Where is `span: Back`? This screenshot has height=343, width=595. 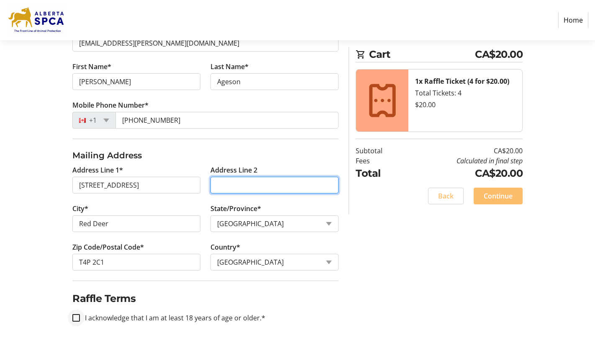 span: Back is located at coordinates (446, 196).